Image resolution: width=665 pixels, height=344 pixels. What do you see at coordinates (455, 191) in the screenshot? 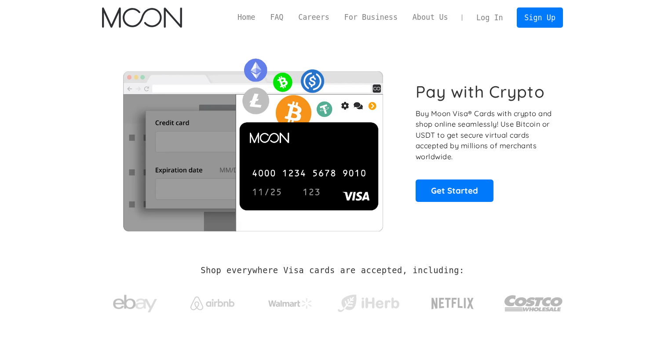
I see `a: Get Started` at bounding box center [455, 191].